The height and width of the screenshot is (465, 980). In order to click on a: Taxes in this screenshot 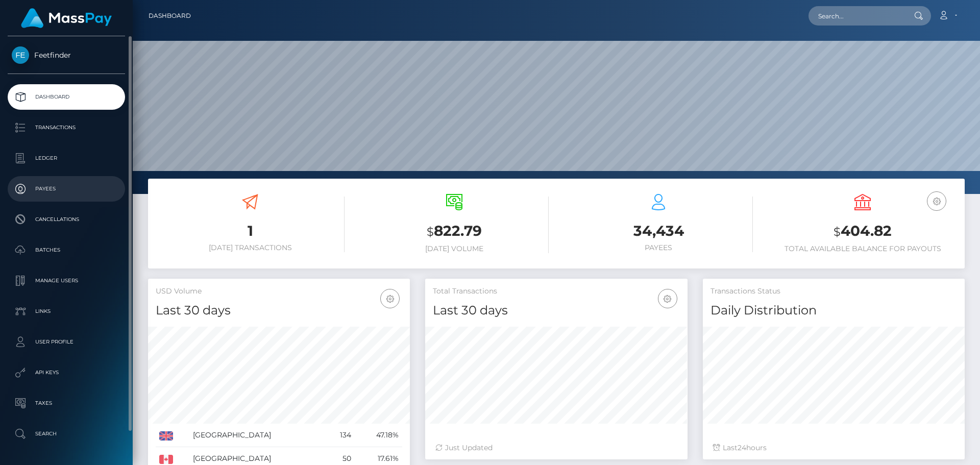, I will do `click(66, 403)`.